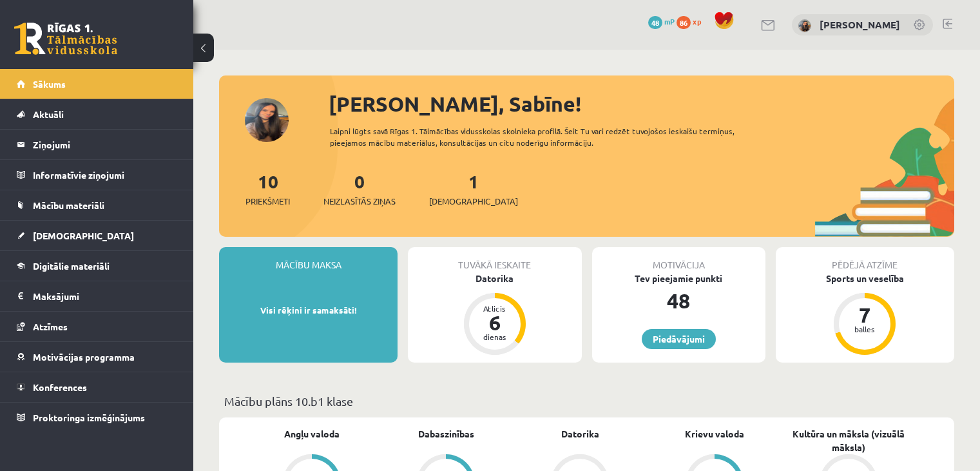  What do you see at coordinates (97, 357) in the screenshot?
I see `a: Motivācijas programma` at bounding box center [97, 357].